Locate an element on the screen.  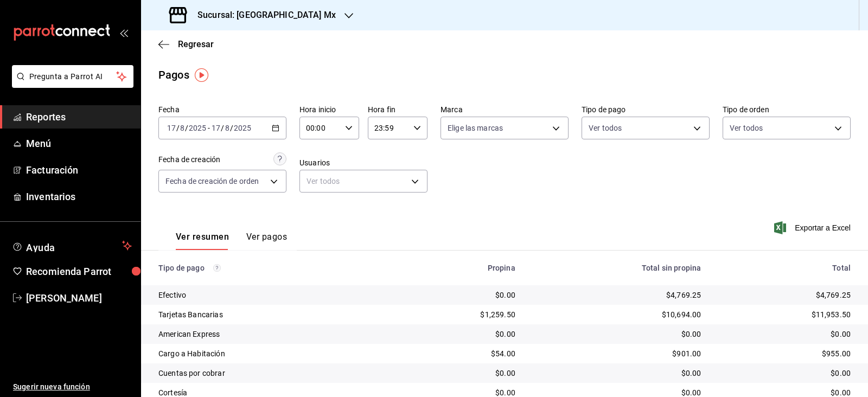
div: Propina is located at coordinates (461, 267).